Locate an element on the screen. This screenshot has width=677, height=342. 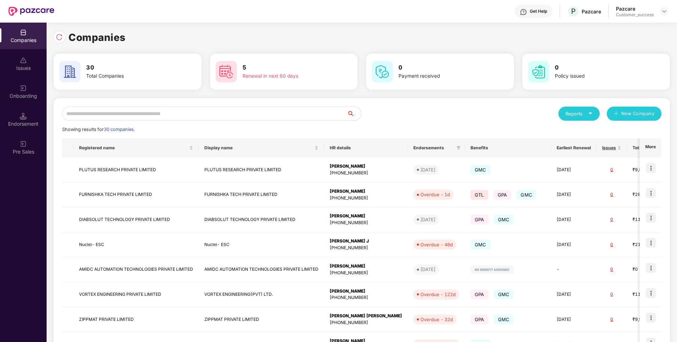
img: svg+xml;base64,PHN2ZyBpZD0iQ29tcGFuaWVzIiB4bWxucz0iaHR0cDovL3d3dy53My5vcmcvMjAwMC9zdmciIHdpZHRoPS... is located at coordinates (23, 32).